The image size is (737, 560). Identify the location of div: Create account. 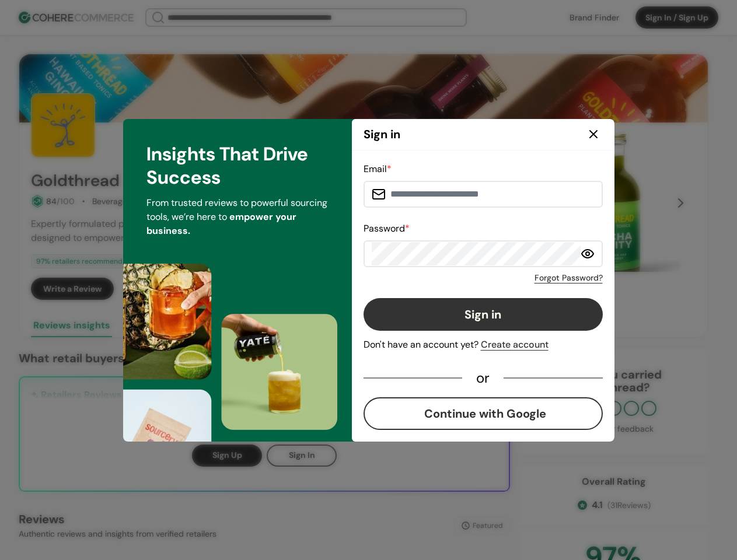
(514, 345).